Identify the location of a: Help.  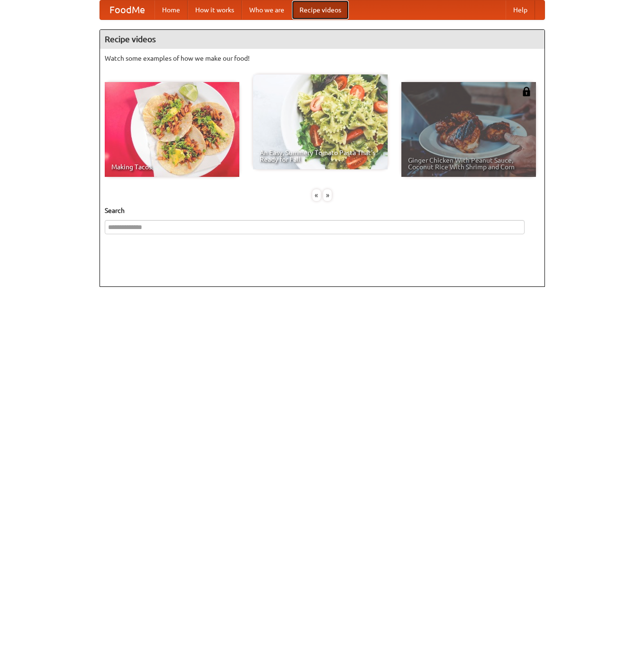
(520, 10).